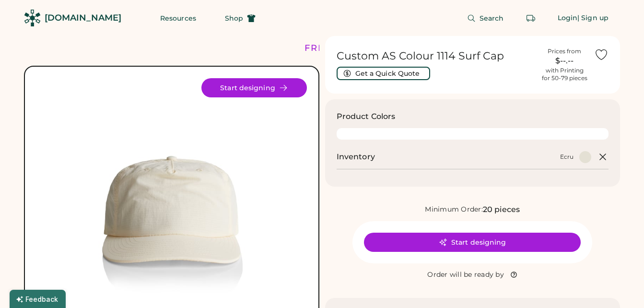 The image size is (644, 308). I want to click on div: Login, so click(568, 18).